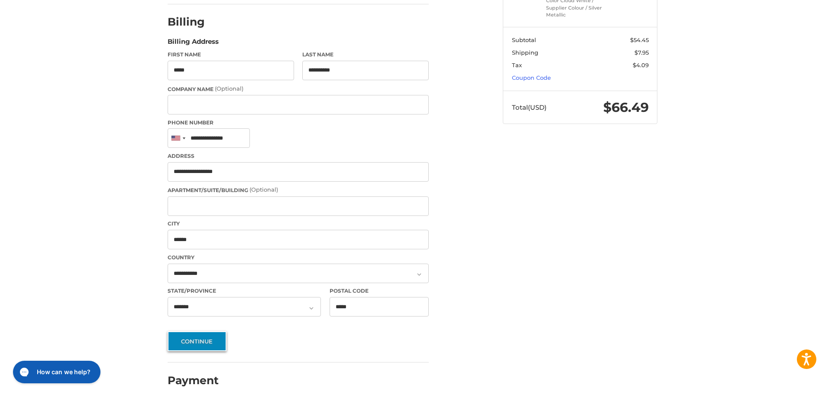  I want to click on h2: How can we help?, so click(55, 14).